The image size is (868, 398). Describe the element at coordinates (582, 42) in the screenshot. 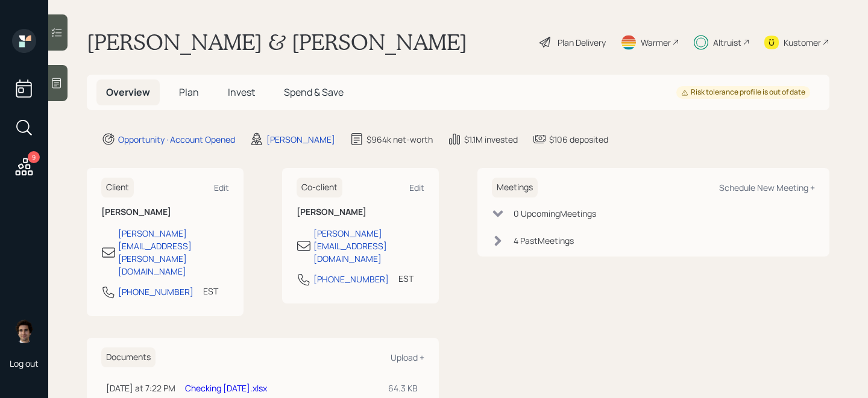

I see `div: Plan Delivery` at that location.